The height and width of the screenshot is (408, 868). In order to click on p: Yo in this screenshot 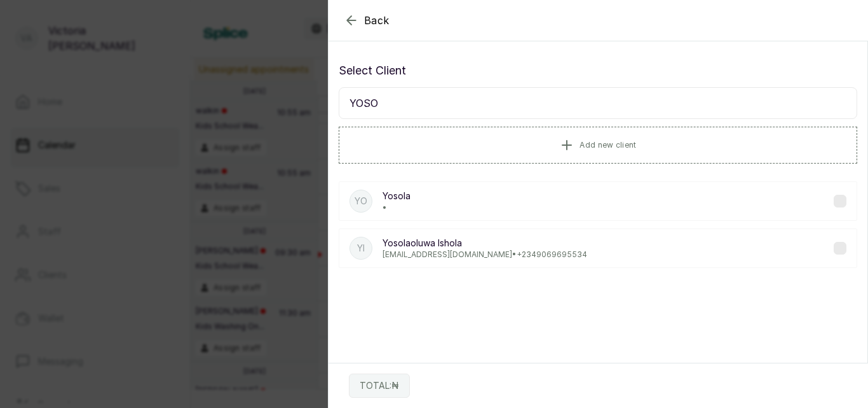, I will do `click(361, 201)`.